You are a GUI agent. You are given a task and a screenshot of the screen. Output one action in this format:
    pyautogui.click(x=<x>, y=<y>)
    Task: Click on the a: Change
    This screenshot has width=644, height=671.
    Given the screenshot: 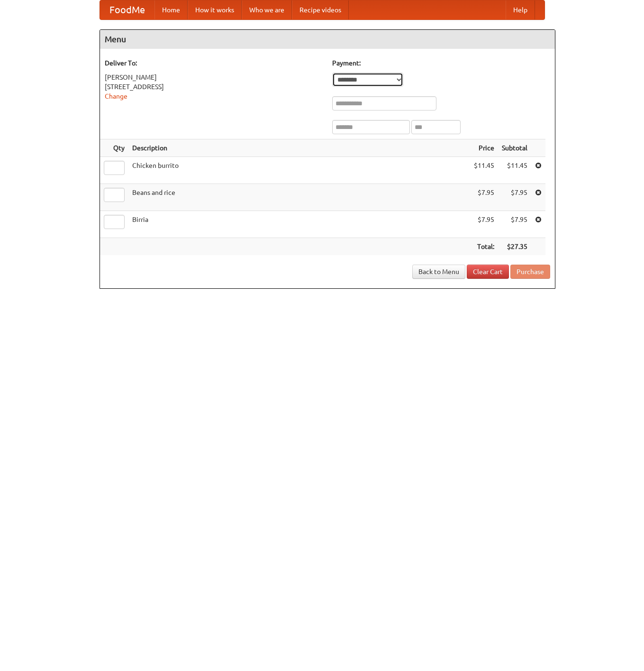 What is the action you would take?
    pyautogui.click(x=116, y=96)
    